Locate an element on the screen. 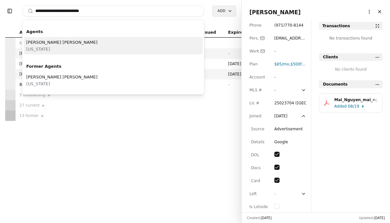  div: Suggestions is located at coordinates (113, 60).